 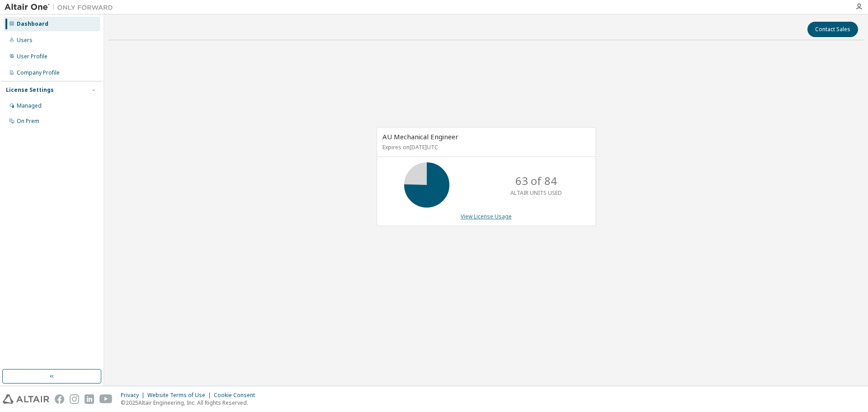 What do you see at coordinates (106, 400) in the screenshot?
I see `img: youtube.svg` at bounding box center [106, 400].